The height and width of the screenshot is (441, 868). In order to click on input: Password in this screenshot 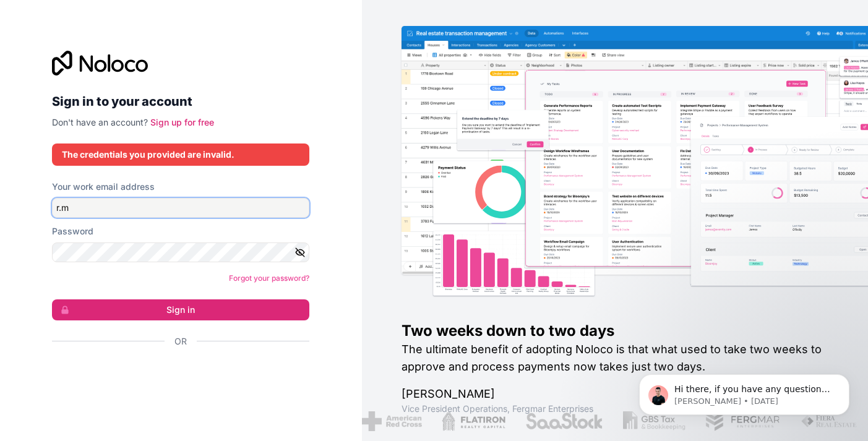, I will do `click(180, 252)`.